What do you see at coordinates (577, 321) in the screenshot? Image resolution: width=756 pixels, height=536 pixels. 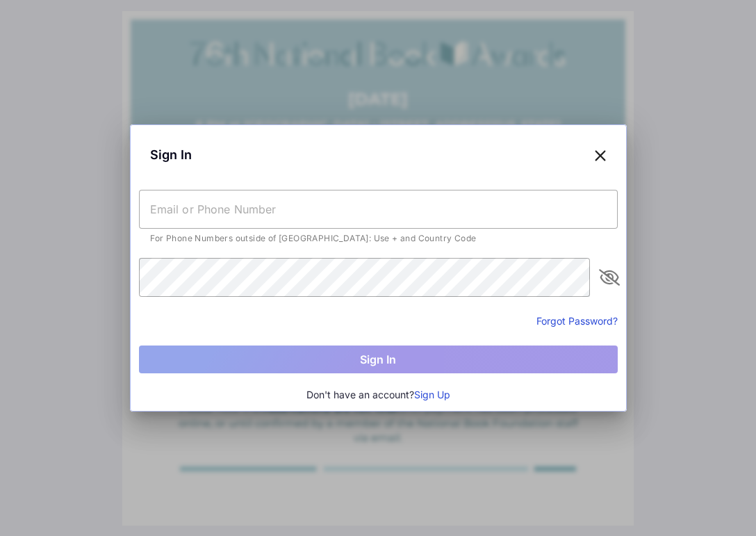 I see `button: Forgot Password?` at bounding box center [577, 321].